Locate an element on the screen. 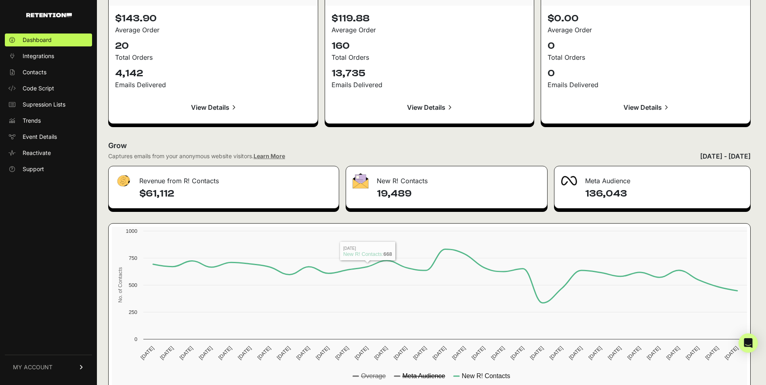 This screenshot has height=385, width=766. a: Learn More is located at coordinates (269, 156).